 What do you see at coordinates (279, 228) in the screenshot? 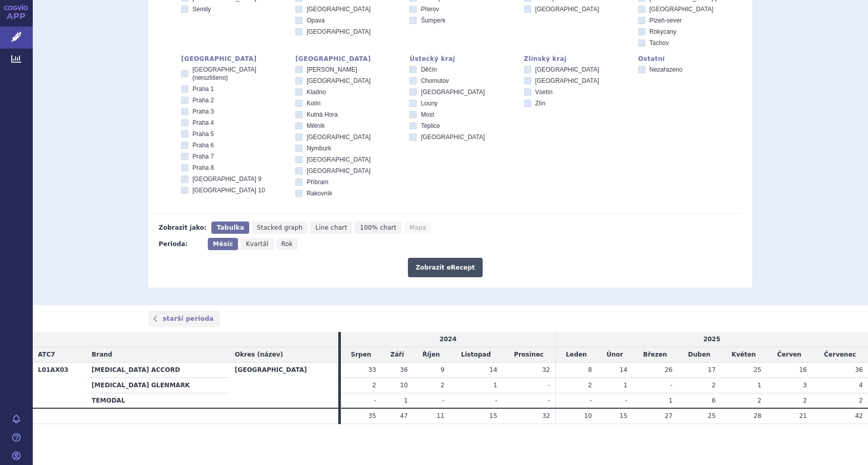
I see `span: Stacked graph` at bounding box center [279, 228].